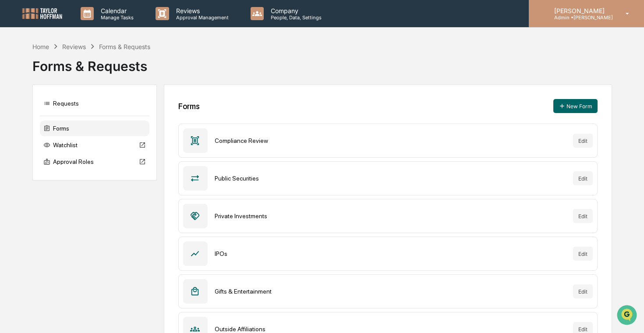 The width and height of the screenshot is (644, 333). Describe the element at coordinates (201, 11) in the screenshot. I see `p: Reviews` at that location.